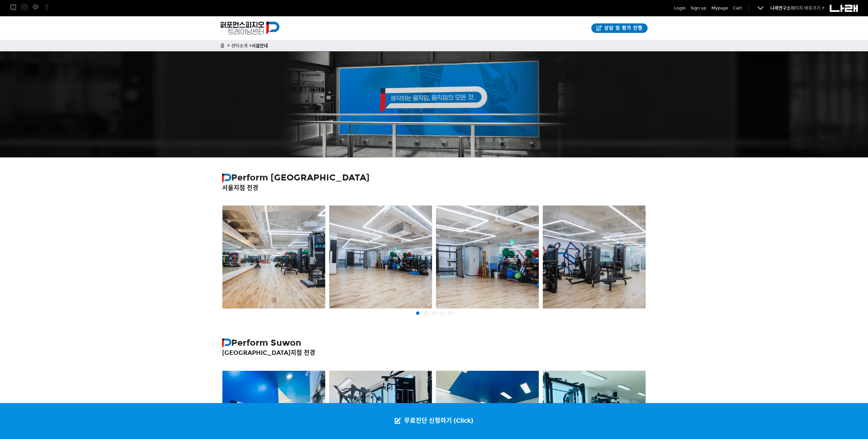 Image resolution: width=868 pixels, height=439 pixels. I want to click on strong: 나래연구소, so click(781, 8).